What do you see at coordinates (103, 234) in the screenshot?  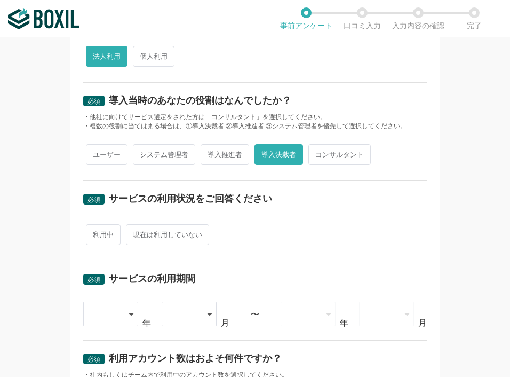 I see `span: 利用中` at bounding box center [103, 234].